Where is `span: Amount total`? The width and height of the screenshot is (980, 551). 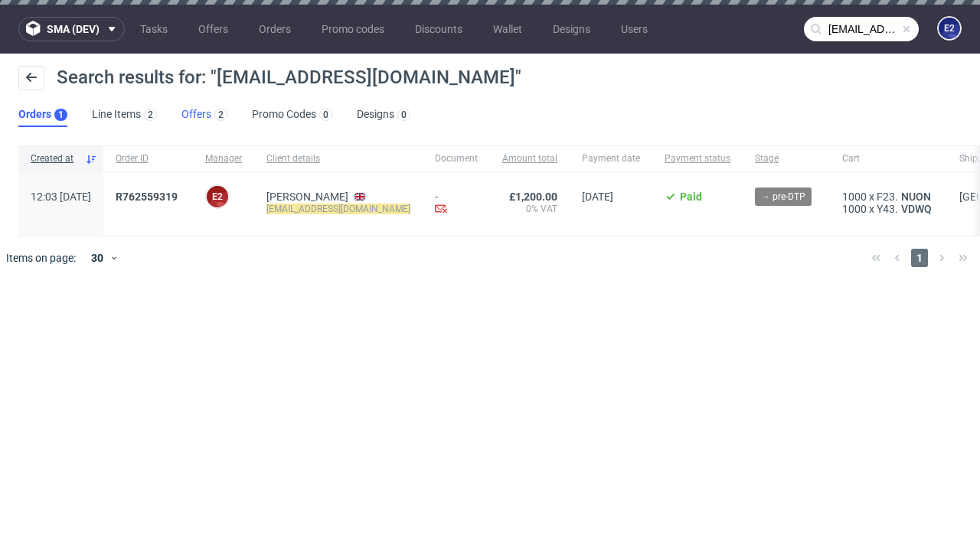 span: Amount total is located at coordinates (530, 158).